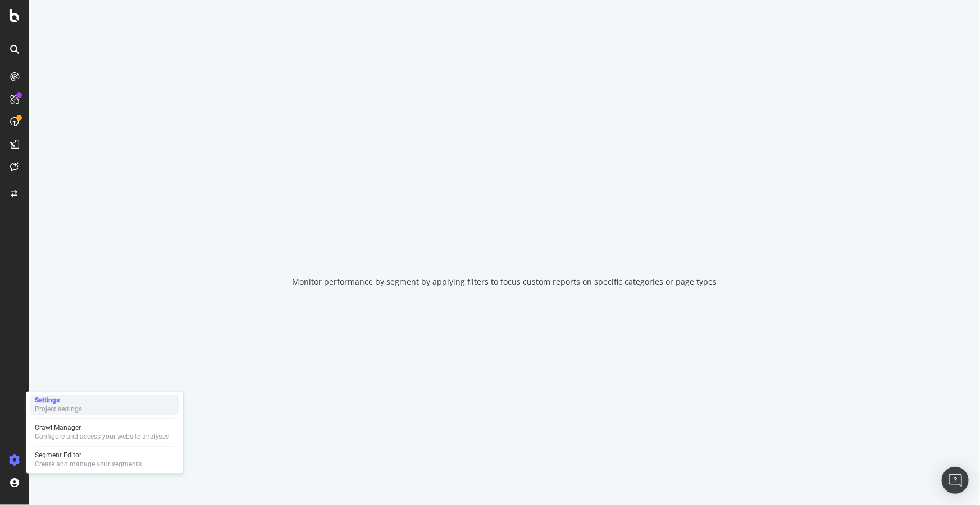 The image size is (980, 505). I want to click on div: Monitor performance by segment by applying filters to focus custom reports on specific categories..., so click(505, 282).